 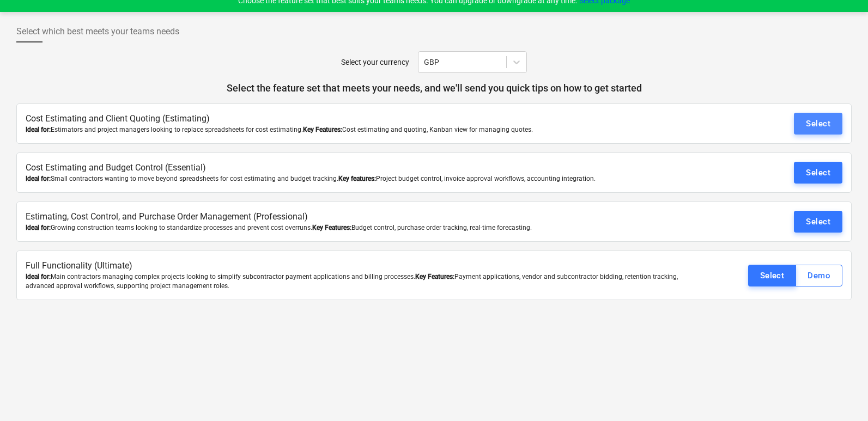 I want to click on div: Main contractors managing complex projects looking to simplify subcontractor payment applications..., so click(x=366, y=282).